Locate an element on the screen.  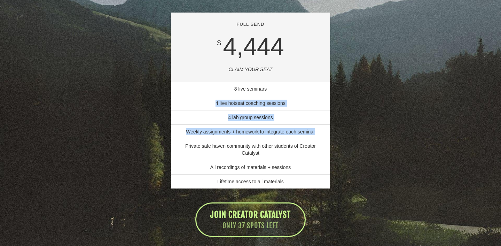
span: 4 live hotseat coaching sessions is located at coordinates (250, 103).